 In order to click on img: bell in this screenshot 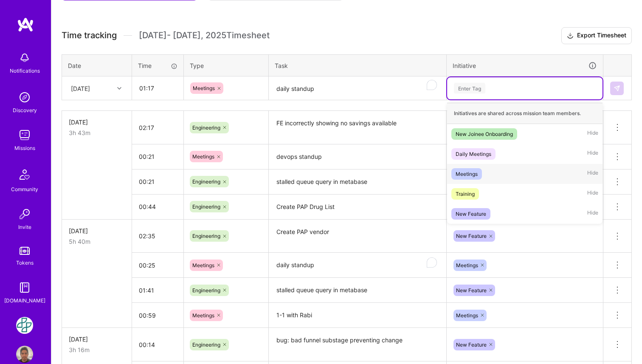, I will do `click(25, 57)`.